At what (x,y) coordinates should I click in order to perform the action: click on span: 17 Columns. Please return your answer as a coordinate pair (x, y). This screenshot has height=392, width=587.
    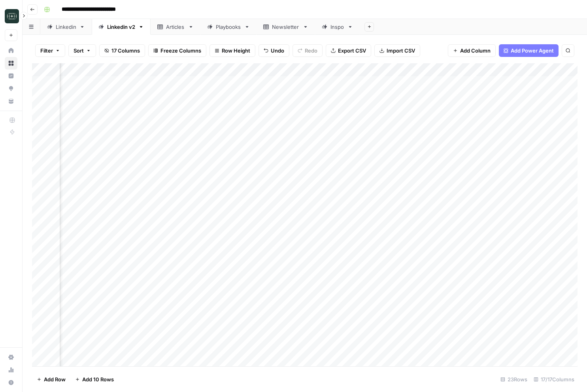
    Looking at the image, I should click on (126, 50).